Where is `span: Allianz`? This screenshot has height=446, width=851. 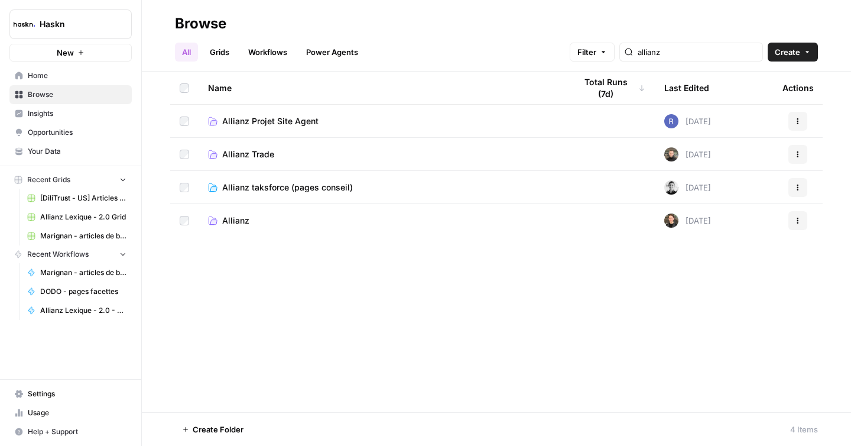
span: Allianz is located at coordinates (236, 221).